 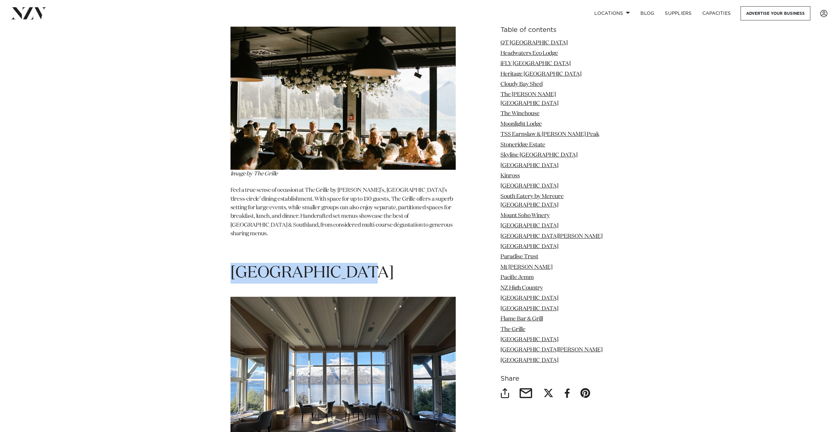 I want to click on a: Flame Bar & Grill, so click(x=521, y=319).